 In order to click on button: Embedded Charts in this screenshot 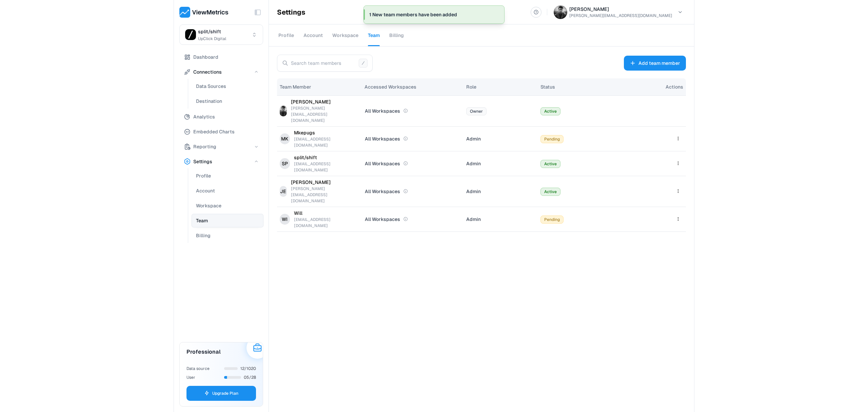, I will do `click(221, 132)`.